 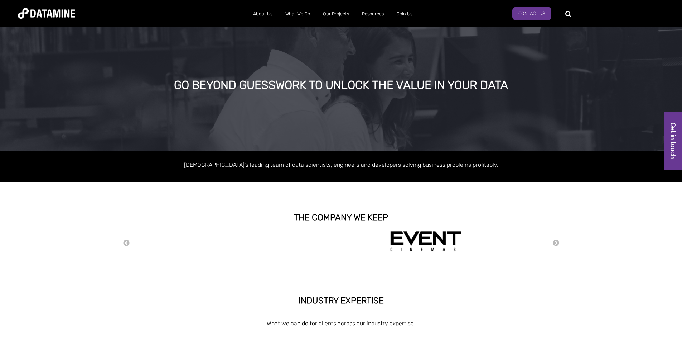 What do you see at coordinates (341, 217) in the screenshot?
I see `strong: THE COMPANY WE KEEP` at bounding box center [341, 217].